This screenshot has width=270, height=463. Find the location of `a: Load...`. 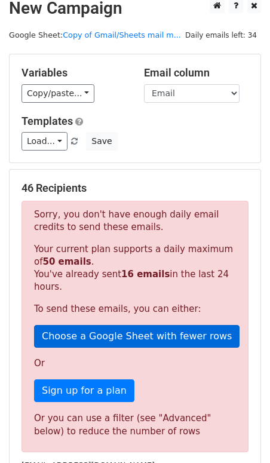

a: Load... is located at coordinates (44, 141).